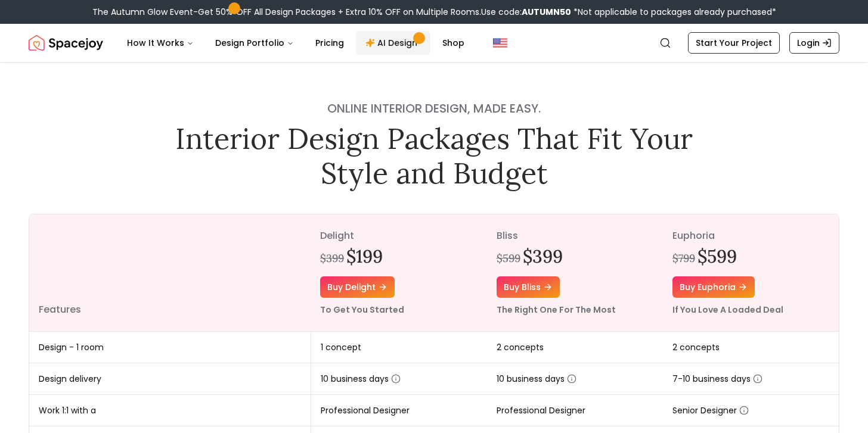 The width and height of the screenshot is (868, 433). What do you see at coordinates (170, 410) in the screenshot?
I see `td: Work 1:1 with a` at bounding box center [170, 410].